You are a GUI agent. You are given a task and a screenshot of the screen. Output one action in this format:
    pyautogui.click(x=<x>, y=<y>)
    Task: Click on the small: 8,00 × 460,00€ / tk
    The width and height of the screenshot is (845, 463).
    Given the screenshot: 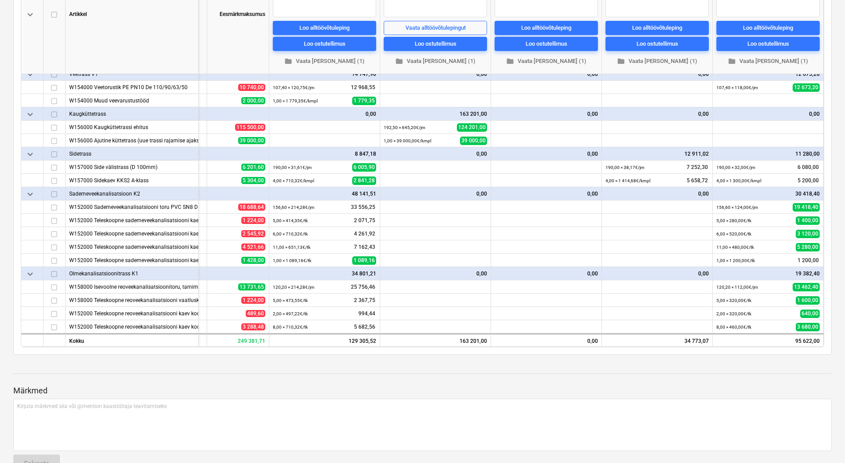 What is the action you would take?
    pyautogui.click(x=734, y=327)
    